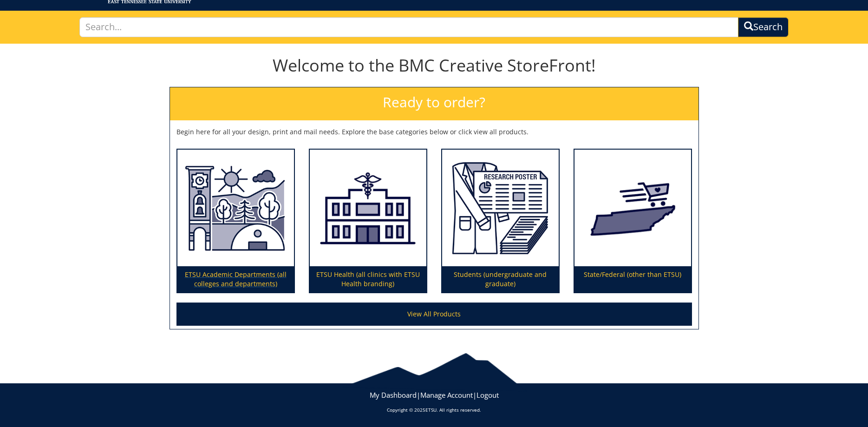 The height and width of the screenshot is (427, 868). Describe the element at coordinates (501, 221) in the screenshot. I see `a: Students (undergraduate and graduate)` at that location.